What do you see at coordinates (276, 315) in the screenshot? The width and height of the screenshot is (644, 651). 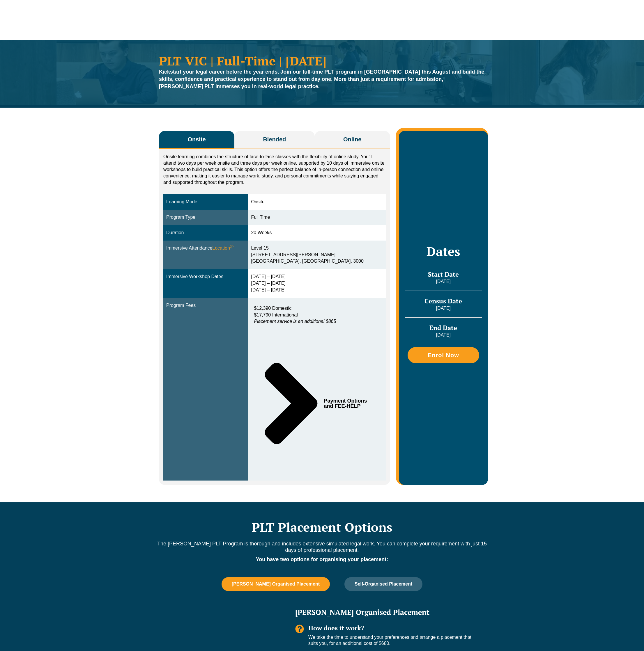 I see `span: $17,790 International` at bounding box center [276, 315].